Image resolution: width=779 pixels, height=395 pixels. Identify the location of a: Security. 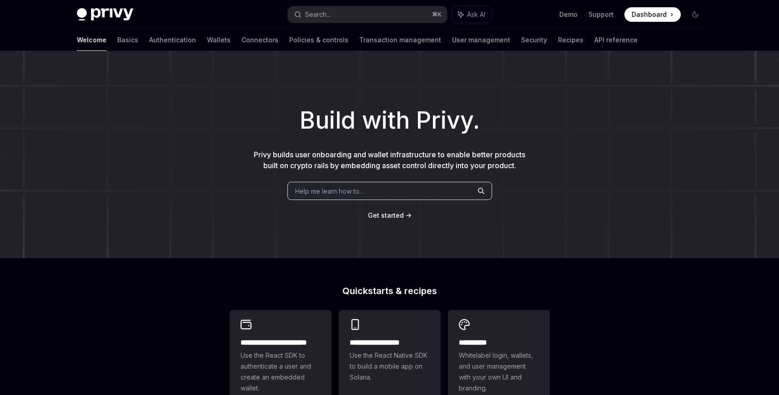
(534, 40).